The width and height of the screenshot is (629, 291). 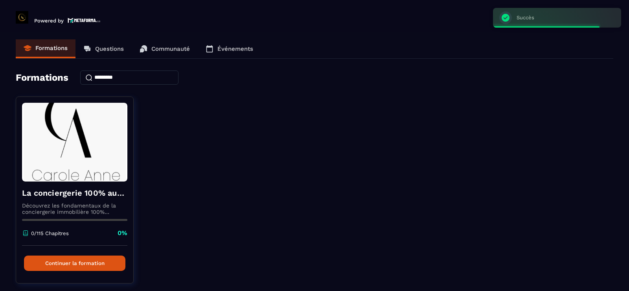 I want to click on button: Continuer la formation, so click(x=75, y=263).